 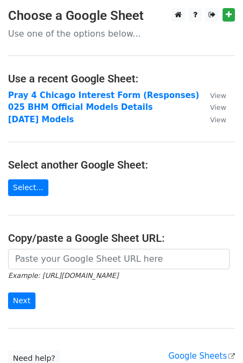 I want to click on h3: Choose a Google Sheet, so click(x=122, y=16).